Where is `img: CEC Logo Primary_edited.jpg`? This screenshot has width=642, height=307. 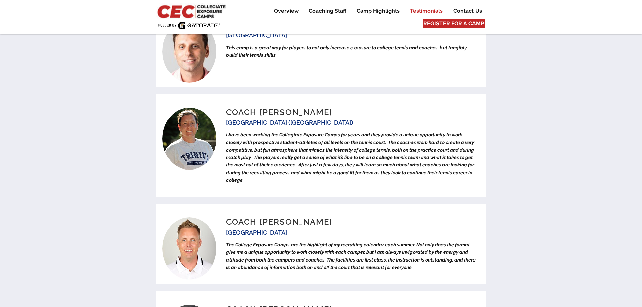 img: CEC Logo Primary_edited.jpg is located at coordinates (192, 11).